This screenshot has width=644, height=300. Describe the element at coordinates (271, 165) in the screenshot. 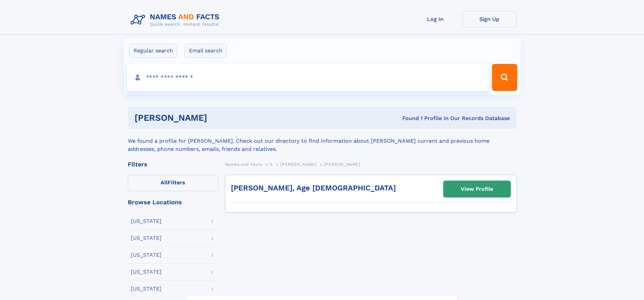

I see `span: S` at that location.